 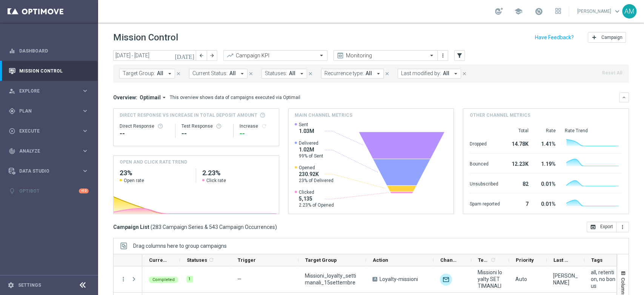 What do you see at coordinates (49, 191) in the screenshot?
I see `button: lightbulb Optibot +10` at bounding box center [49, 191].